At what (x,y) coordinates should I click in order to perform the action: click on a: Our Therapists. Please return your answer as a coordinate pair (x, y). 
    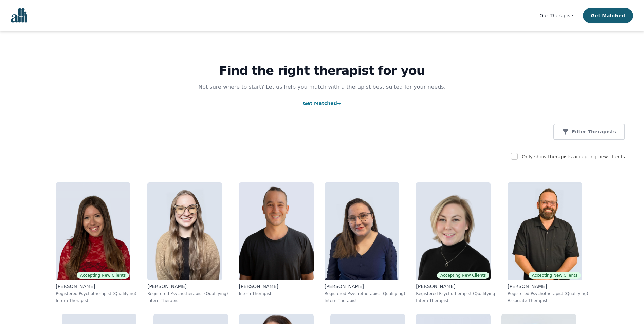
    Looking at the image, I should click on (557, 15).